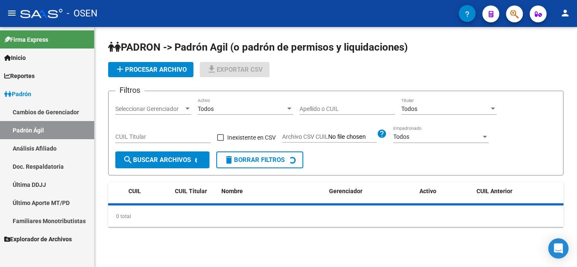 The image size is (577, 267). What do you see at coordinates (251, 138) in the screenshot?
I see `span: Inexistente en CSV` at bounding box center [251, 138].